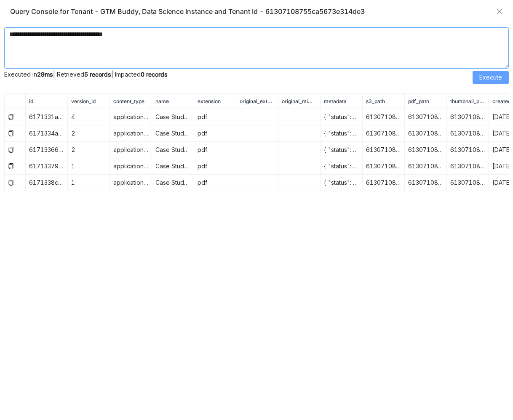 Image resolution: width=513 pixels, height=420 pixels. I want to click on th: version_id, so click(89, 102).